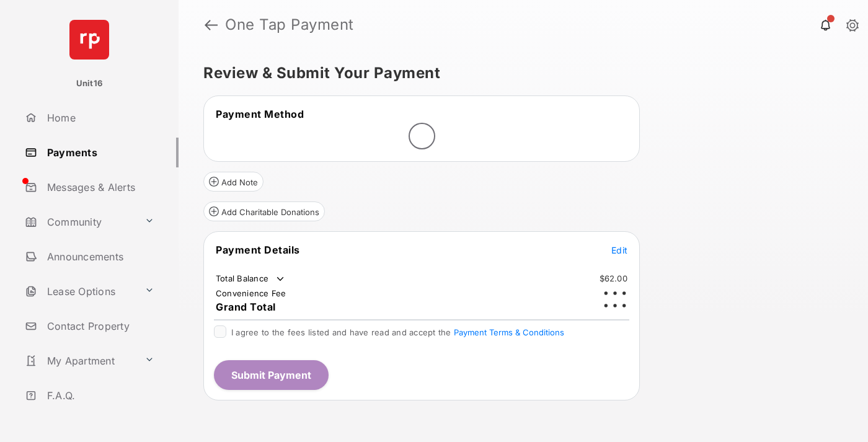  I want to click on button: Add Charitable Donations, so click(264, 211).